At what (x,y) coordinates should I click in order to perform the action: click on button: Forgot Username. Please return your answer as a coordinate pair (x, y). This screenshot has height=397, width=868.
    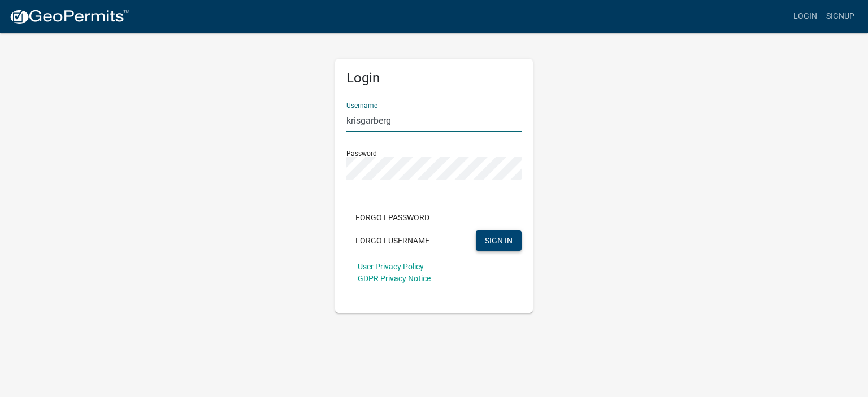
    Looking at the image, I should click on (393, 241).